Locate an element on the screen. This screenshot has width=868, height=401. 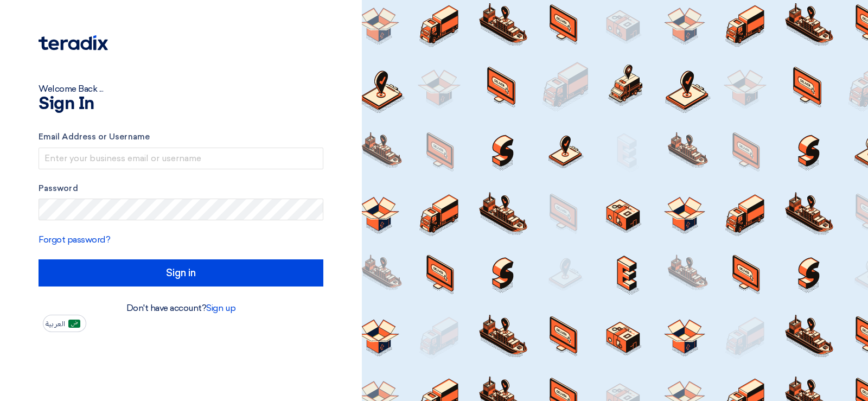
h1: Sign In is located at coordinates (181, 104).